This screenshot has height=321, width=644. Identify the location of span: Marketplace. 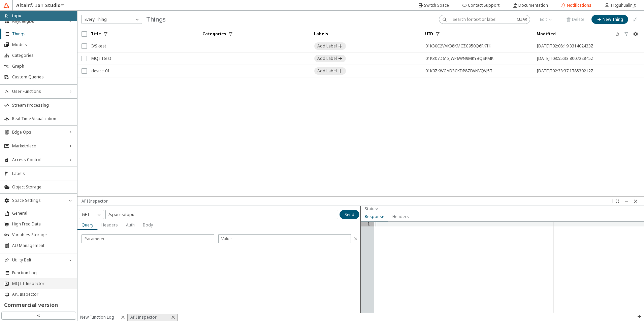
(38, 146).